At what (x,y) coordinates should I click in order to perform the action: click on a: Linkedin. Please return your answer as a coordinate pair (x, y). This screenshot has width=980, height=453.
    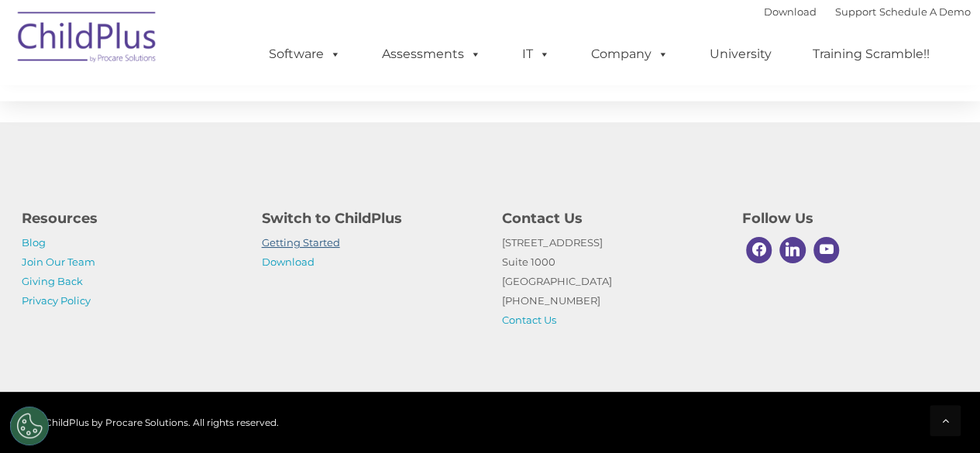
    Looking at the image, I should click on (792, 250).